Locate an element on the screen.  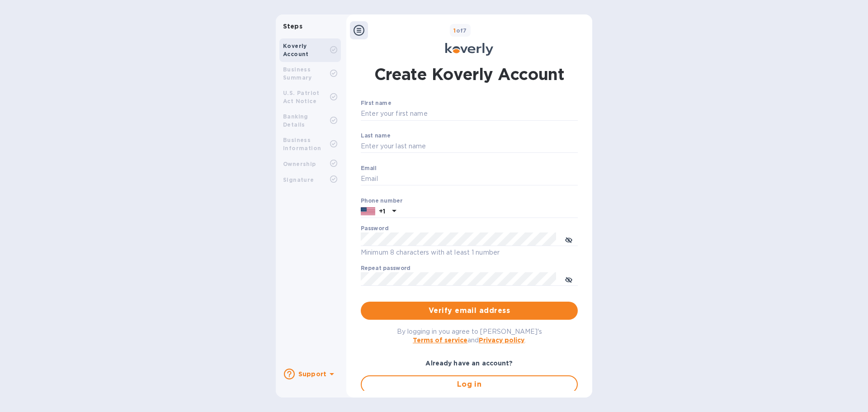
b: Privacy policy is located at coordinates (502, 340).